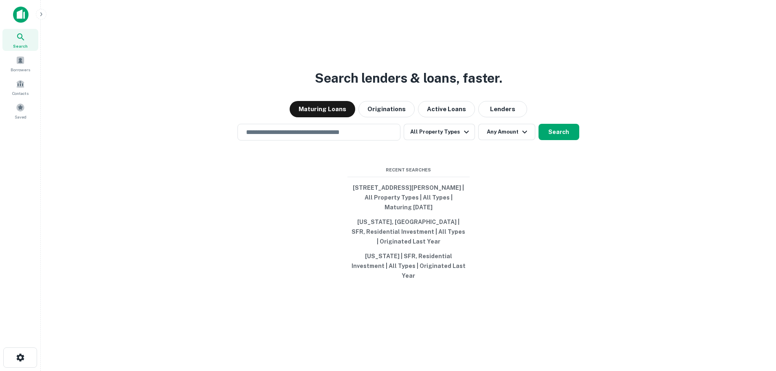 The height and width of the screenshot is (371, 776). I want to click on span: Contacts, so click(20, 93).